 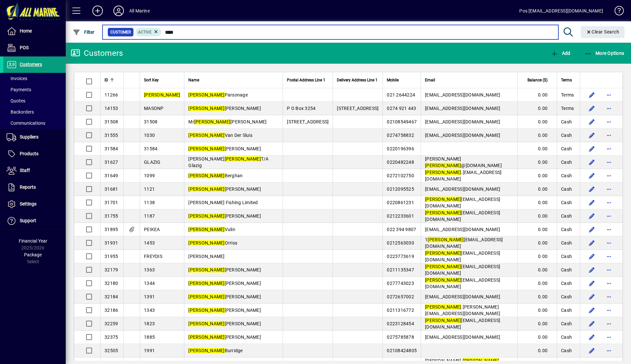 I want to click on div: ID, so click(x=112, y=80).